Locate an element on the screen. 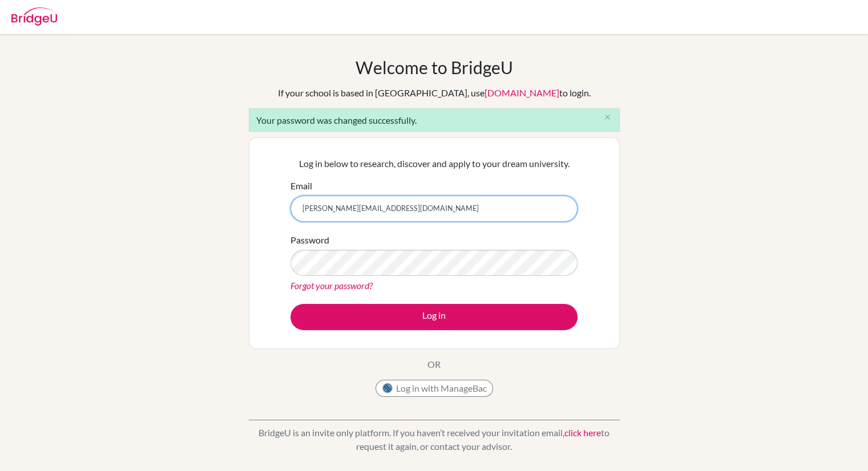 Image resolution: width=868 pixels, height=471 pixels. h1: Welcome to BridgeU is located at coordinates (434, 67).